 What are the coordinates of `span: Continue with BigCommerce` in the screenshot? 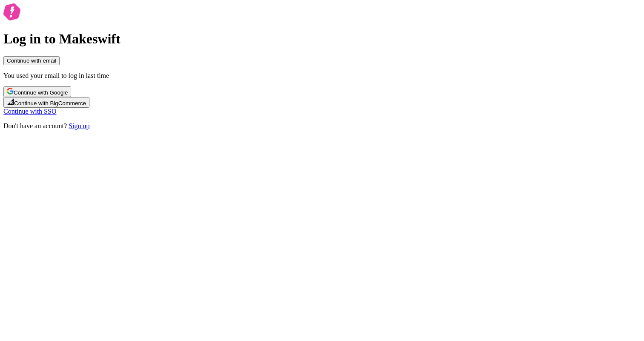 It's located at (50, 103).